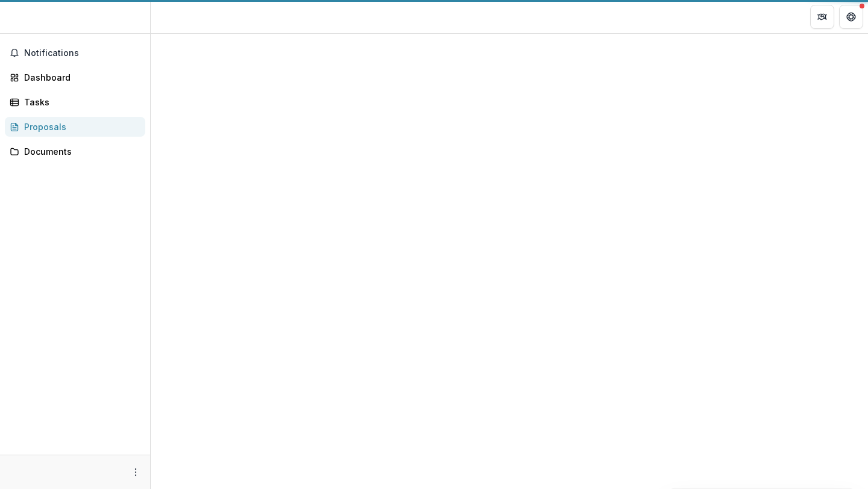 Image resolution: width=868 pixels, height=489 pixels. I want to click on div: Dashboard, so click(79, 77).